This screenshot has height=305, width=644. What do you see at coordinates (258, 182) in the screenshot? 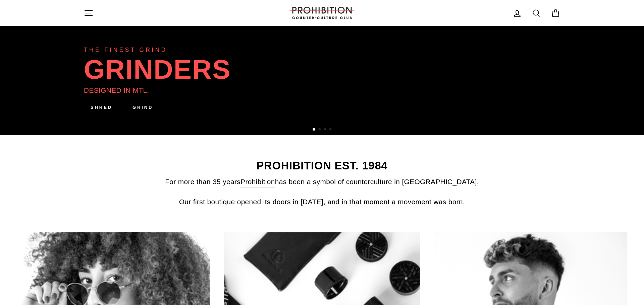
I see `a: Prohibition` at bounding box center [258, 182].